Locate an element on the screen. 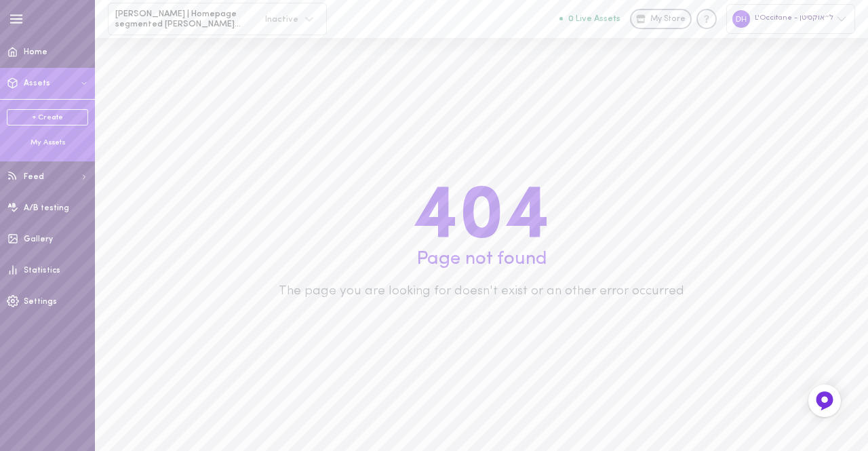 The image size is (868, 451). span: Gallery is located at coordinates (38, 239).